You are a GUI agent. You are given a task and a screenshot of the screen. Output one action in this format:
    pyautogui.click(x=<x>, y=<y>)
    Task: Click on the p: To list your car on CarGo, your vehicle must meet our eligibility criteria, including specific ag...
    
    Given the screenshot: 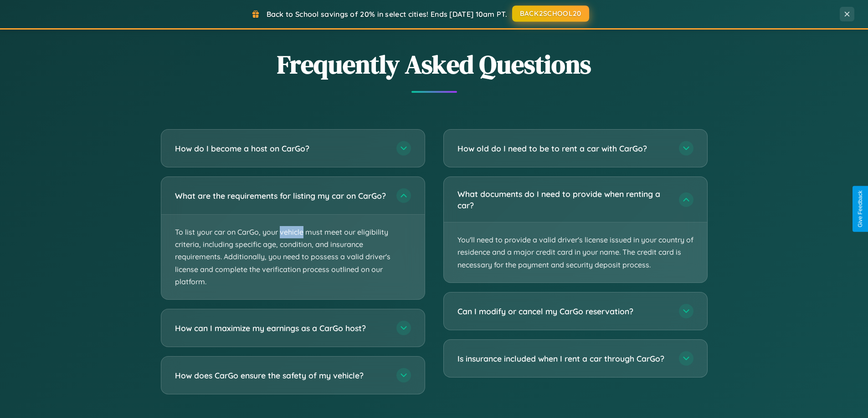 What is the action you would take?
    pyautogui.click(x=293, y=257)
    